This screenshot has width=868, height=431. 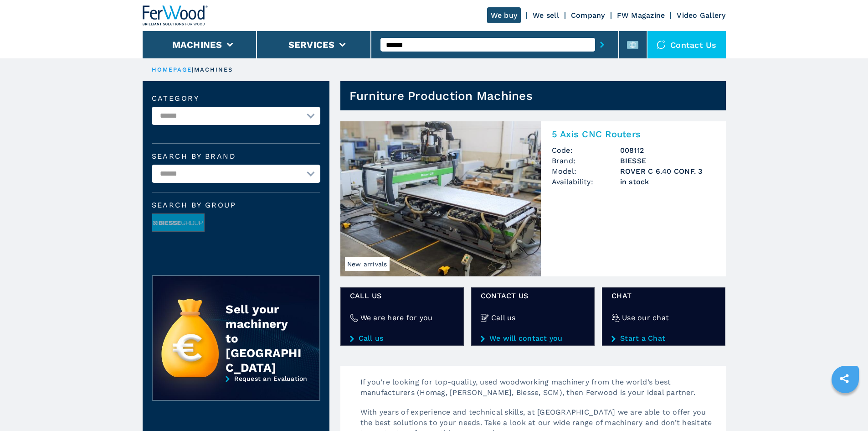 I want to click on h3: ROVER C 6.40 CONF. 3, so click(x=667, y=171).